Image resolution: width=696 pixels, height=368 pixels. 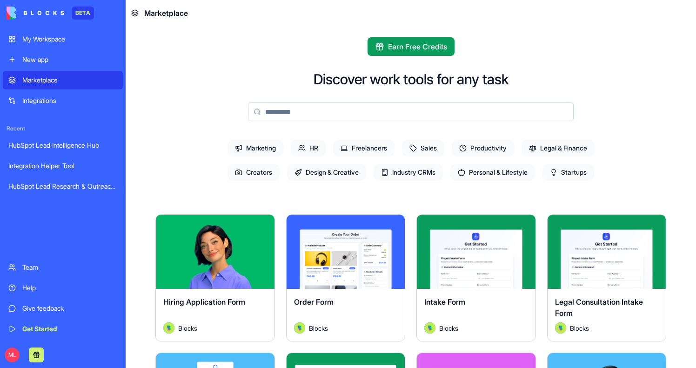 What do you see at coordinates (364, 148) in the screenshot?
I see `span: Freelancers` at bounding box center [364, 148].